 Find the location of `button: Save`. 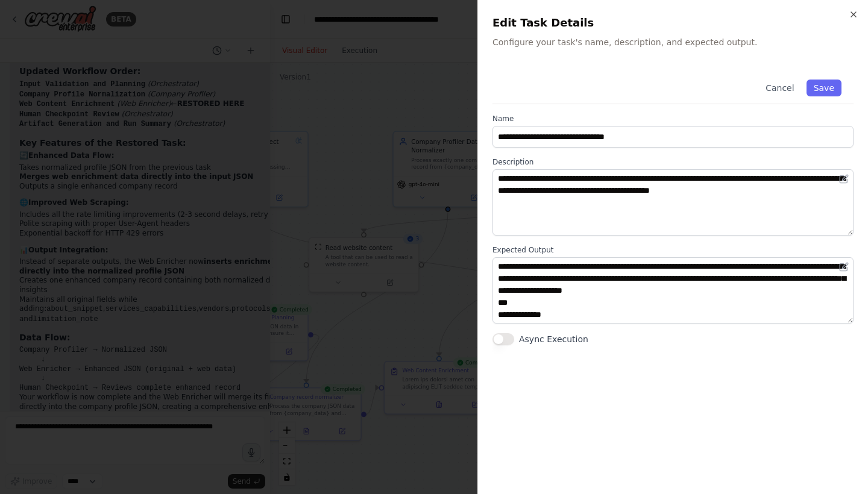

button: Save is located at coordinates (824, 88).